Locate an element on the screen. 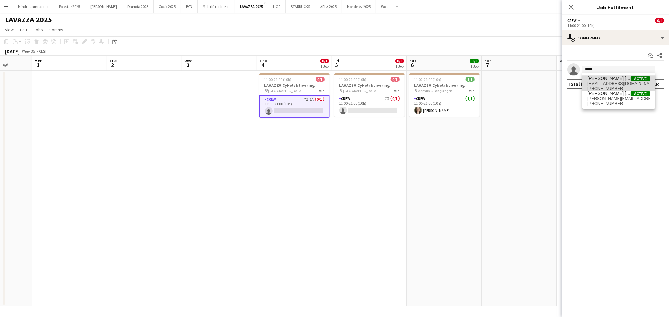 This screenshot has height=317, width=669. a: Edit is located at coordinates (24, 30).